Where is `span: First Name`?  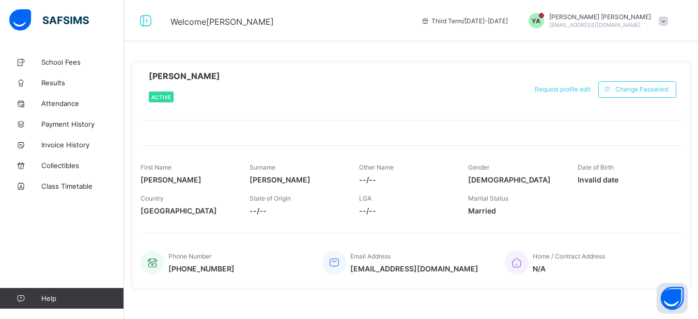
span: First Name is located at coordinates (156, 167).